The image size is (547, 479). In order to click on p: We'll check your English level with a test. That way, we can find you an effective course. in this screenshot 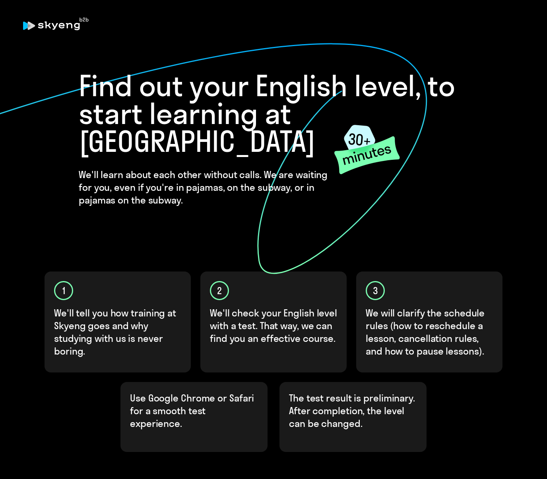, I will do `click(274, 326)`.